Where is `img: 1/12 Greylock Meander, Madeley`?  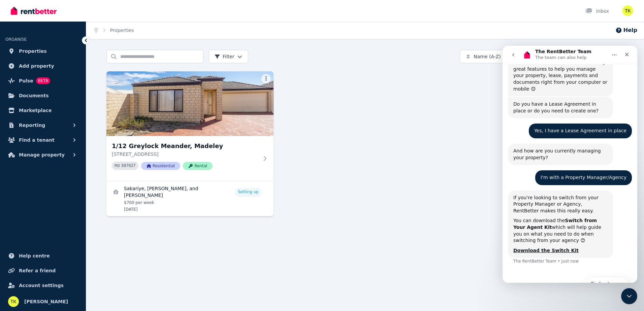
img: 1/12 Greylock Meander, Madeley is located at coordinates (190, 103).